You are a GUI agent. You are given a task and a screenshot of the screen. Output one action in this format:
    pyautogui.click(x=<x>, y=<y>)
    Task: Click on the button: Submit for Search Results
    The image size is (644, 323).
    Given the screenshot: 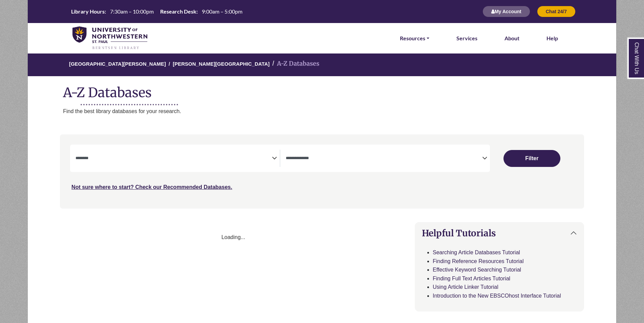 What is the action you would take?
    pyautogui.click(x=532, y=158)
    